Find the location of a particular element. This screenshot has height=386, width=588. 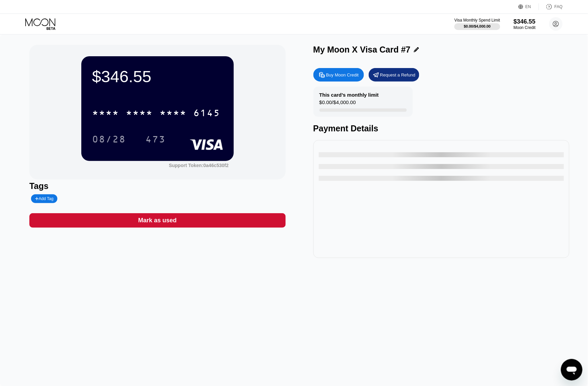

div: This card’s monthly limit is located at coordinates (349, 94).